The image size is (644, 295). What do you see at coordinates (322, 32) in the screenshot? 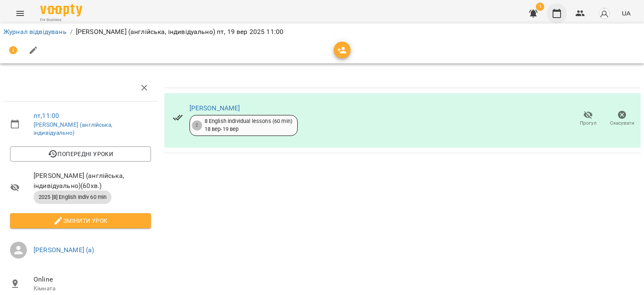
I see `nav: breadcrumb` at bounding box center [322, 32].